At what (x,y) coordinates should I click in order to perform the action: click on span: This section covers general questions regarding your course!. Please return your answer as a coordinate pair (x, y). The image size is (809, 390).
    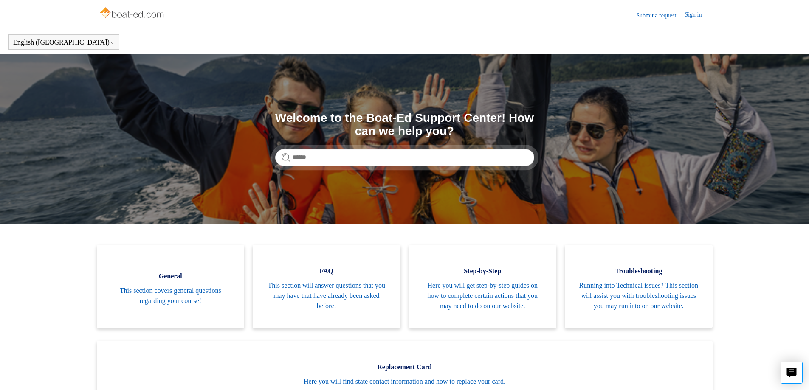
    Looking at the image, I should click on (171, 296).